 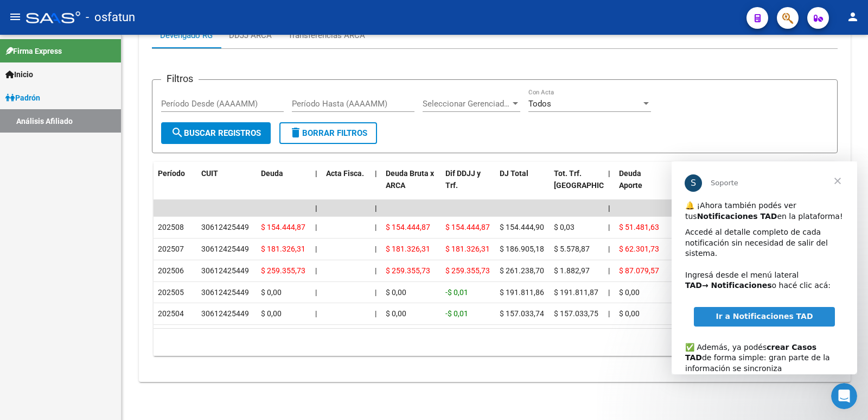 I want to click on span: $ 191.811,87, so click(x=576, y=292).